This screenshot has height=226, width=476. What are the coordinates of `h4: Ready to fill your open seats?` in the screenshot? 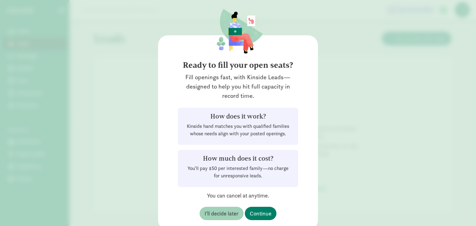 It's located at (238, 65).